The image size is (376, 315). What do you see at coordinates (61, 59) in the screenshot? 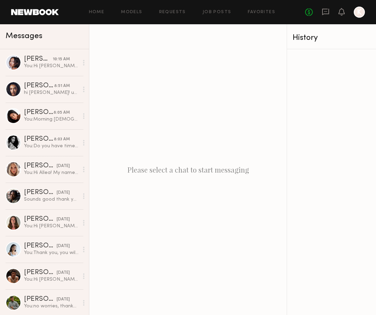
I see `div: 10:15 AM` at bounding box center [61, 59].